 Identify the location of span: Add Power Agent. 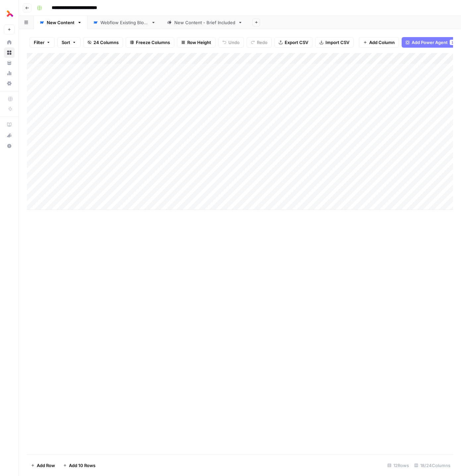
(429, 42).